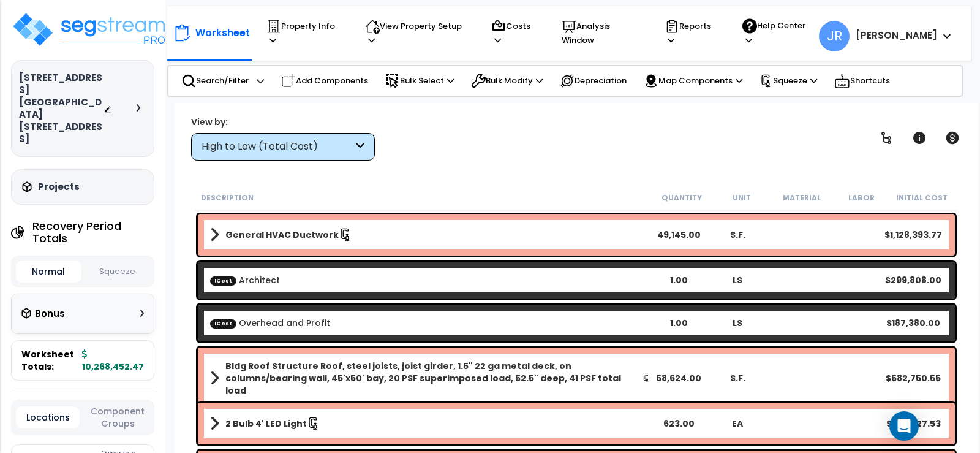  What do you see at coordinates (788, 81) in the screenshot?
I see `p: Squeeze` at bounding box center [788, 81].